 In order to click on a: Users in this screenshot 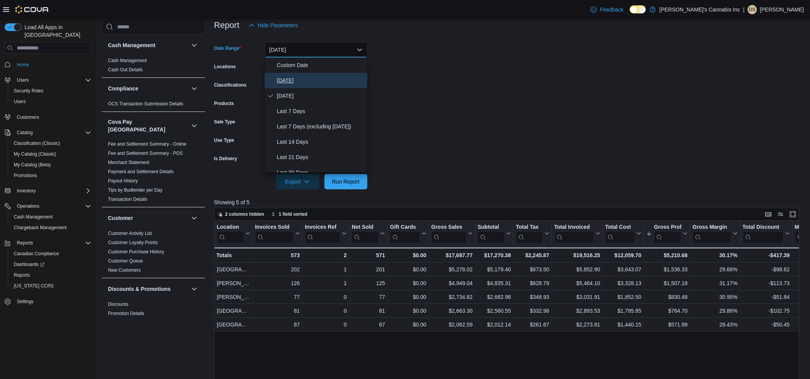, I will do `click(20, 101)`.